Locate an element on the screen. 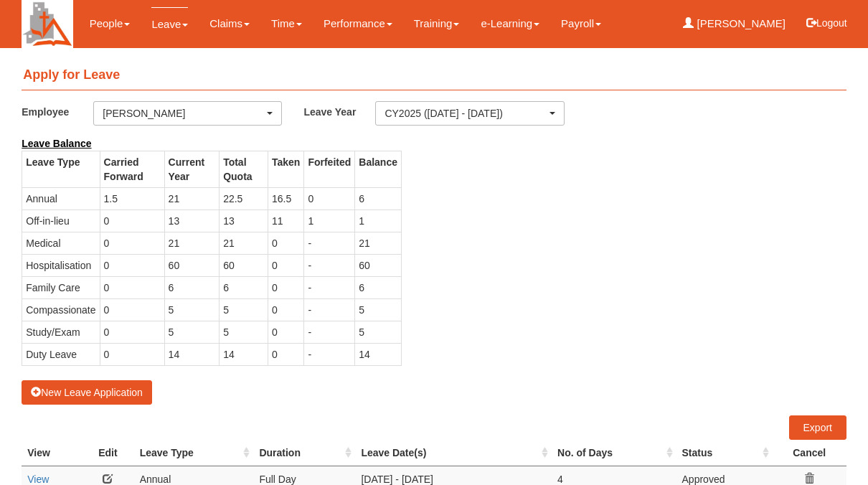 The width and height of the screenshot is (868, 485). b: Leave Balance is located at coordinates (56, 143).